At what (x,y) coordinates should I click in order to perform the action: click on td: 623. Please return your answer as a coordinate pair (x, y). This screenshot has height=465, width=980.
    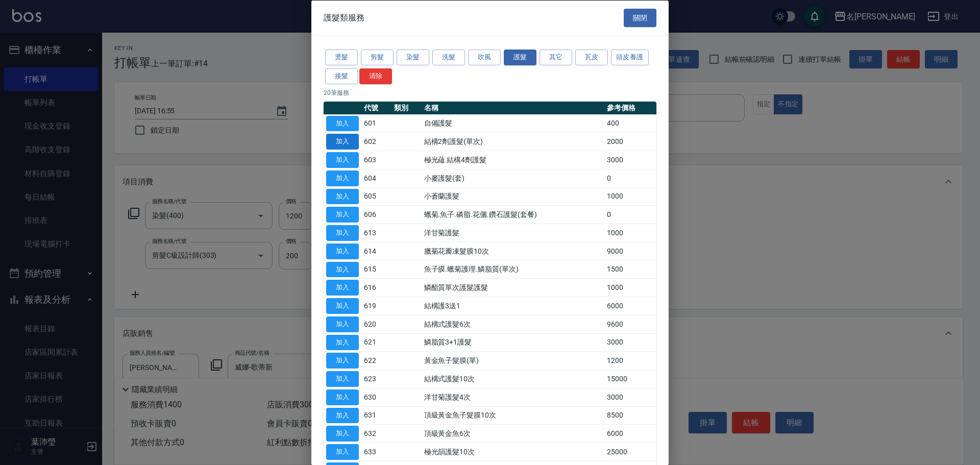
    Looking at the image, I should click on (376, 379).